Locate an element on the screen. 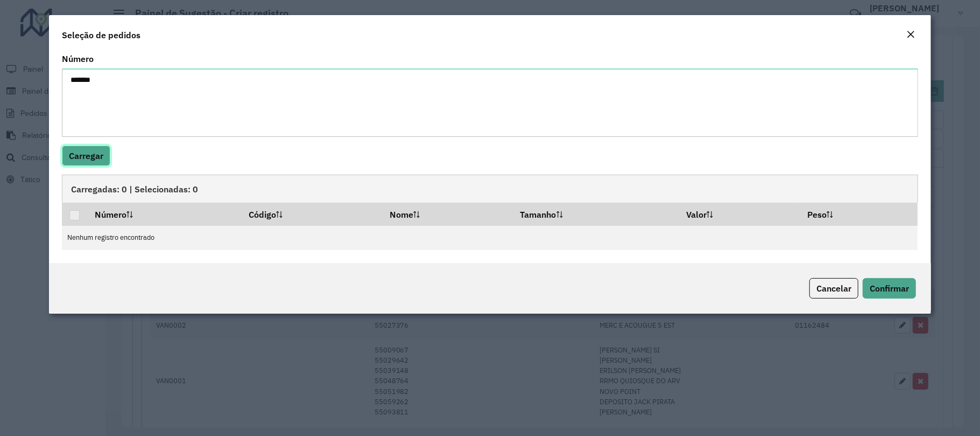 The width and height of the screenshot is (980, 436). em: Fechar is located at coordinates (911, 35).